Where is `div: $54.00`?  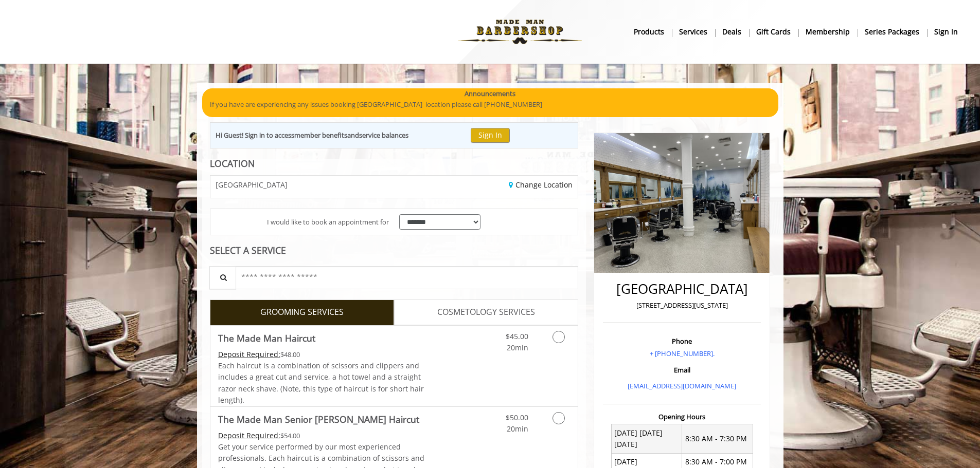 div: $54.00 is located at coordinates (322, 436).